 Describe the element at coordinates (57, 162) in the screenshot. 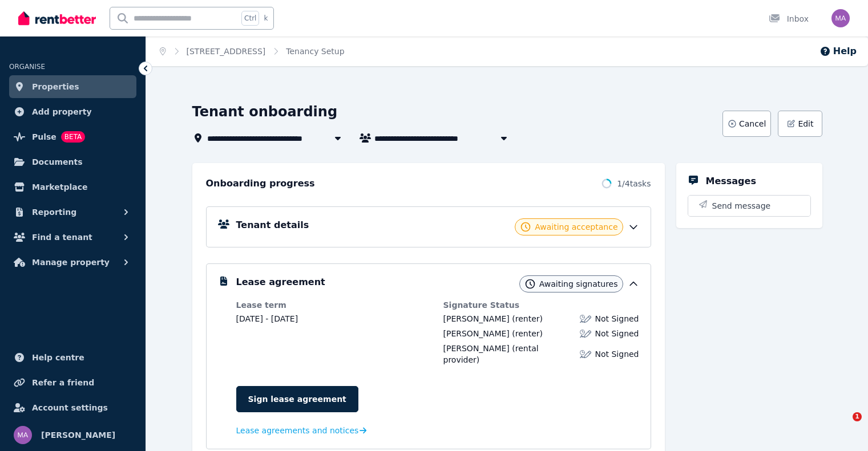

I see `span: Documents` at that location.